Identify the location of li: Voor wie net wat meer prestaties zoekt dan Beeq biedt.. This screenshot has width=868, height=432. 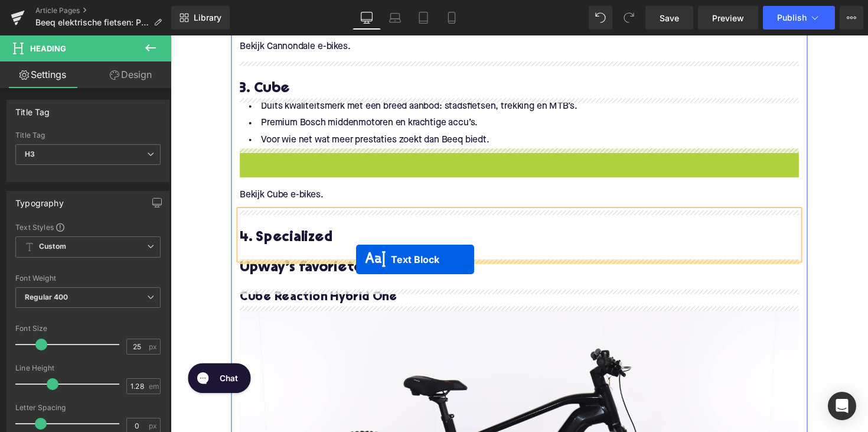
(357, 107).